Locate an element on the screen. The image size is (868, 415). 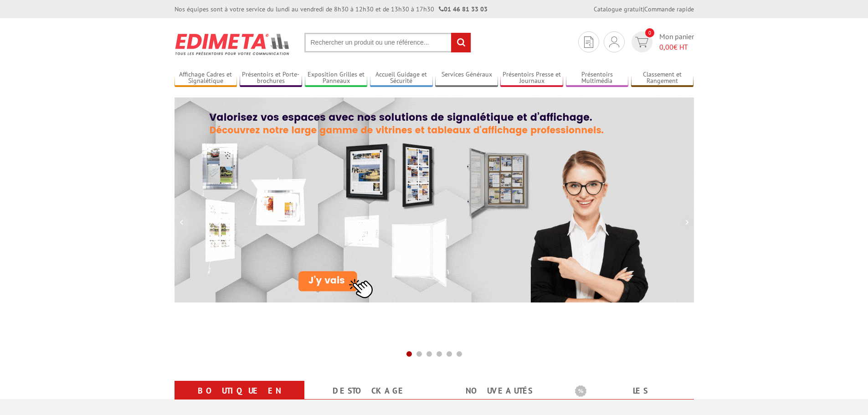
span: € HT is located at coordinates (676, 47).